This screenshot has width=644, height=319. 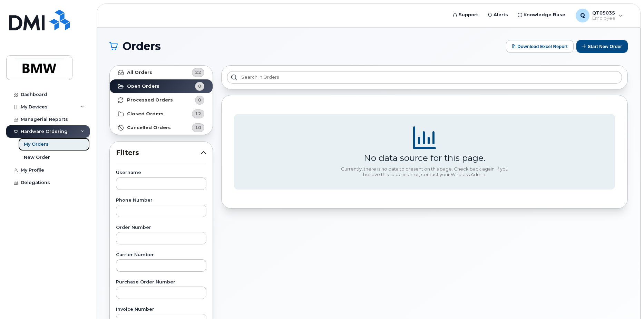 I want to click on button: Download Excel Report, so click(x=540, y=46).